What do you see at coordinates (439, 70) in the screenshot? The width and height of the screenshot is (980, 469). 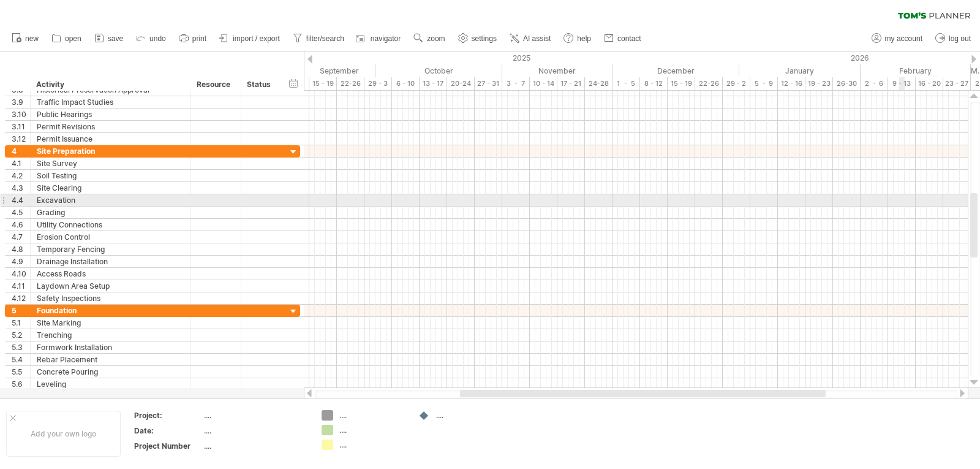 I see `div: October 2025` at bounding box center [439, 70].